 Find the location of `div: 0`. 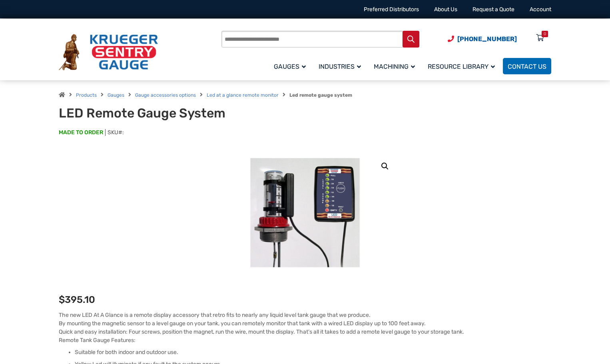

div: 0 is located at coordinates (545, 34).